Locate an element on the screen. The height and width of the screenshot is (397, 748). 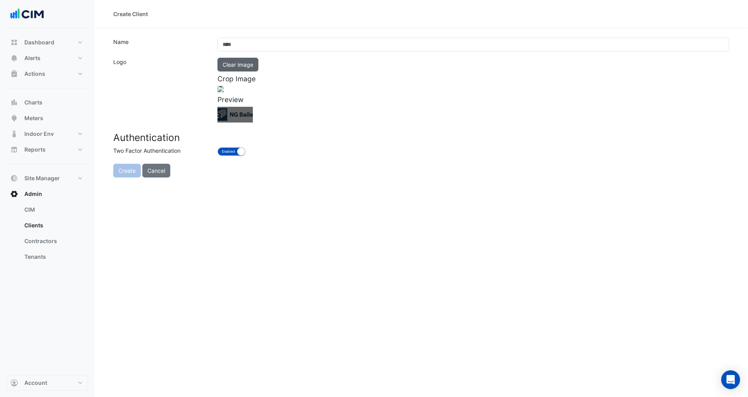
span: Reports is located at coordinates (35, 150).